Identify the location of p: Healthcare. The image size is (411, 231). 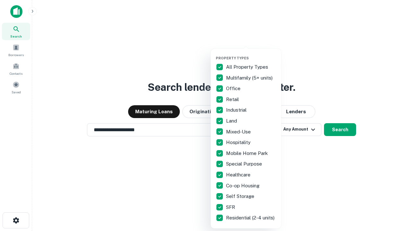
(239, 175).